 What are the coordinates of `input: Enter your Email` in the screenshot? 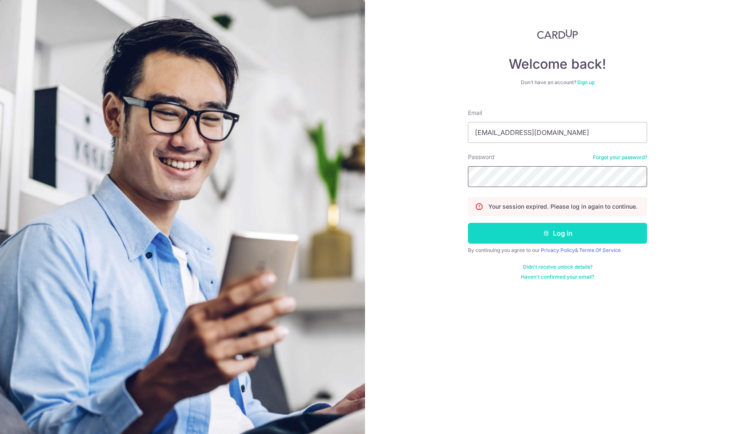 It's located at (558, 133).